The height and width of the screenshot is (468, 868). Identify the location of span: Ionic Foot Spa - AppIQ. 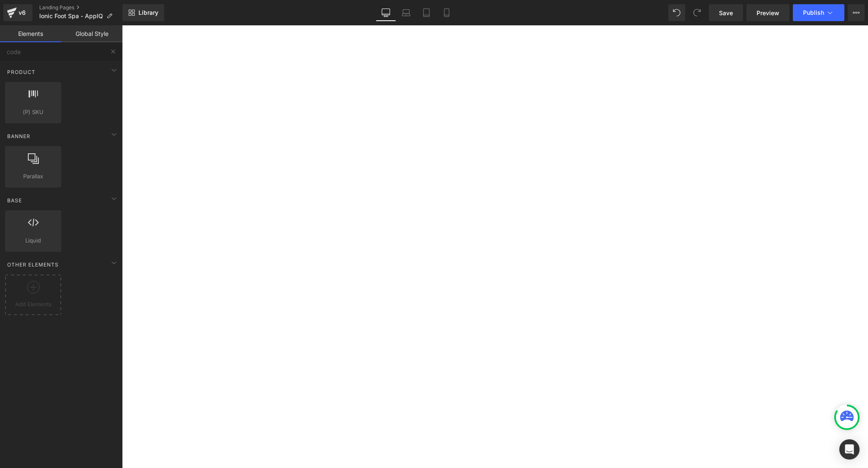
(71, 16).